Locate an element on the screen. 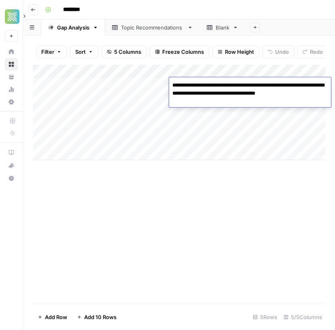 This screenshot has height=330, width=335. button: Filter is located at coordinates (51, 52).